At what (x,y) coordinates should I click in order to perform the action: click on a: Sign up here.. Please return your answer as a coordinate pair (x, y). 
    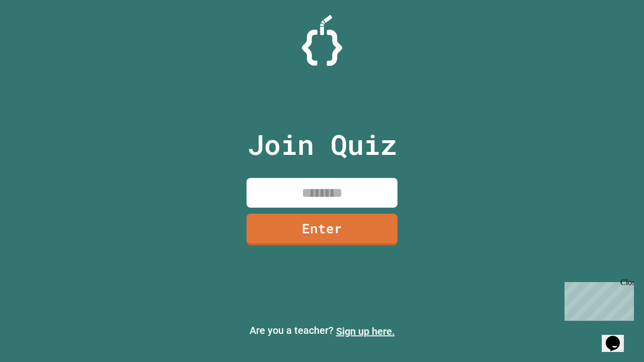
    Looking at the image, I should click on (365, 331).